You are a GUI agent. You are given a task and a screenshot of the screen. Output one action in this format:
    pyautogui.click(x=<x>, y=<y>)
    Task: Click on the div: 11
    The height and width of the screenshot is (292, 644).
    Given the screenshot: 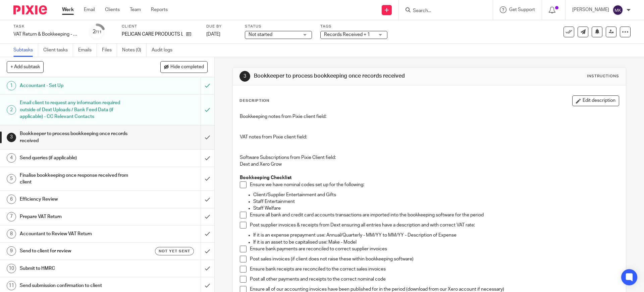 What is the action you would take?
    pyautogui.click(x=11, y=285)
    